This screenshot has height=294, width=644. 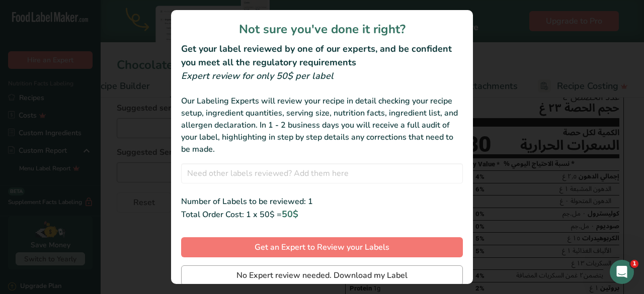 What do you see at coordinates (322, 202) in the screenshot?
I see `div: Number of Labels to be reviewed: 1` at bounding box center [322, 202].